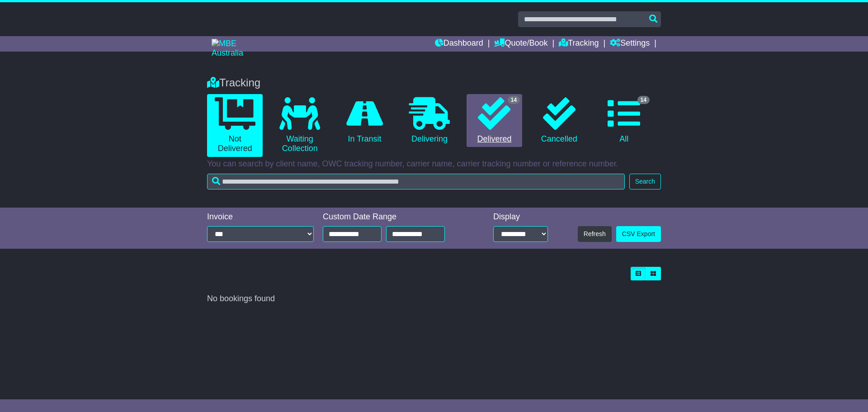  Describe the element at coordinates (235, 125) in the screenshot. I see `a: Not Delivered` at that location.